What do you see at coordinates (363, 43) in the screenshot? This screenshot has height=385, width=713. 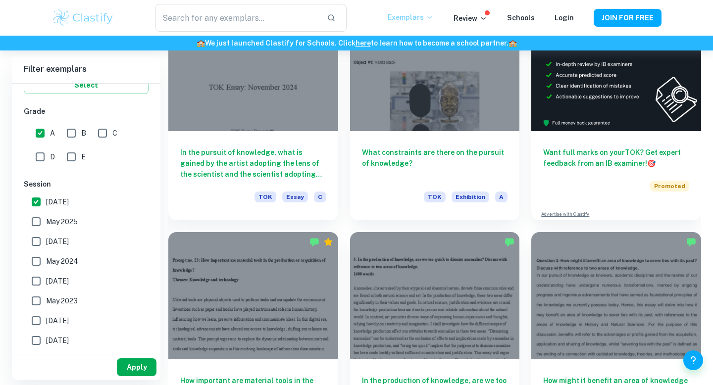 I see `a: here` at bounding box center [363, 43].